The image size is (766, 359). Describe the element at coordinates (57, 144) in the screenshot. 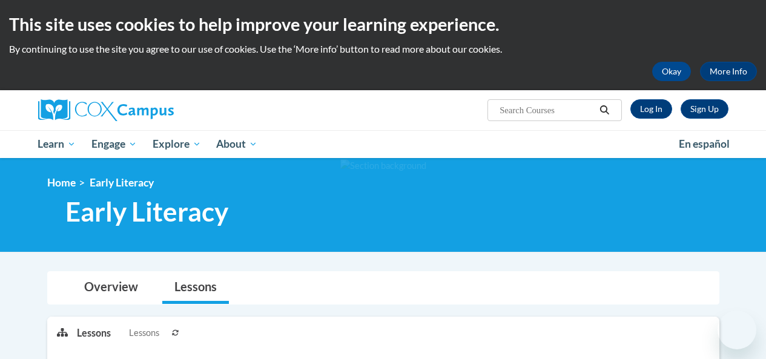

I see `a: Learn` at that location.